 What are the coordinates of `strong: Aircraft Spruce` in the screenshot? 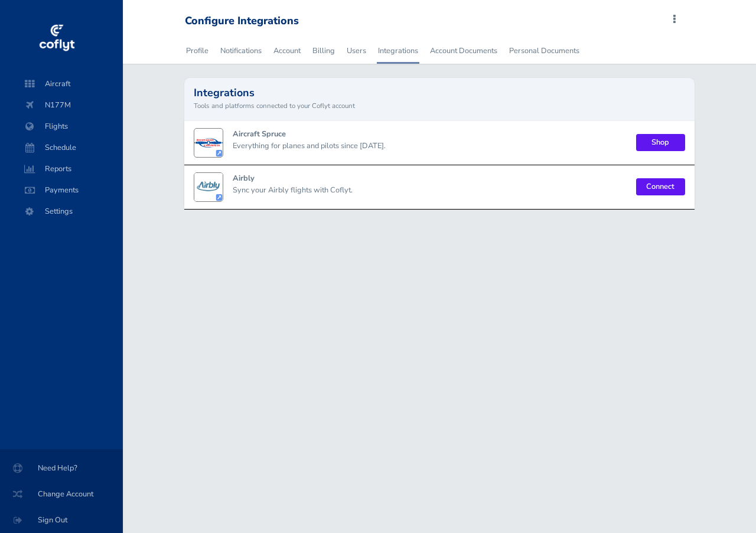 It's located at (259, 134).